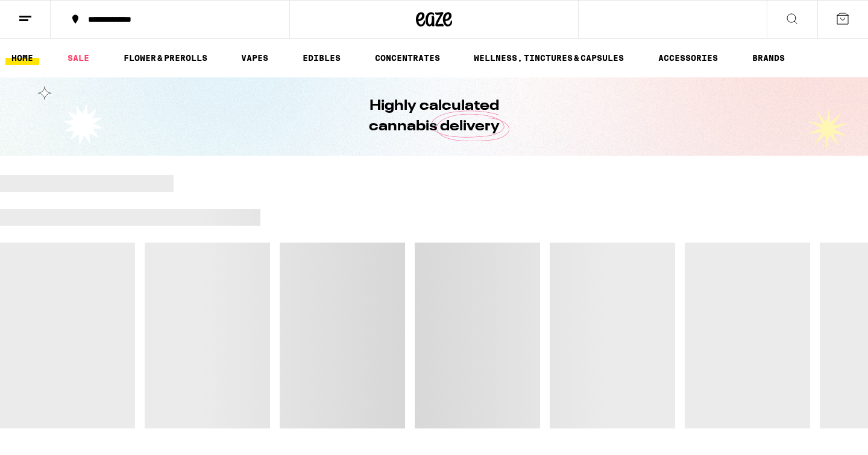 Image resolution: width=868 pixels, height=455 pixels. What do you see at coordinates (688, 58) in the screenshot?
I see `a: ACCESSORIES` at bounding box center [688, 58].